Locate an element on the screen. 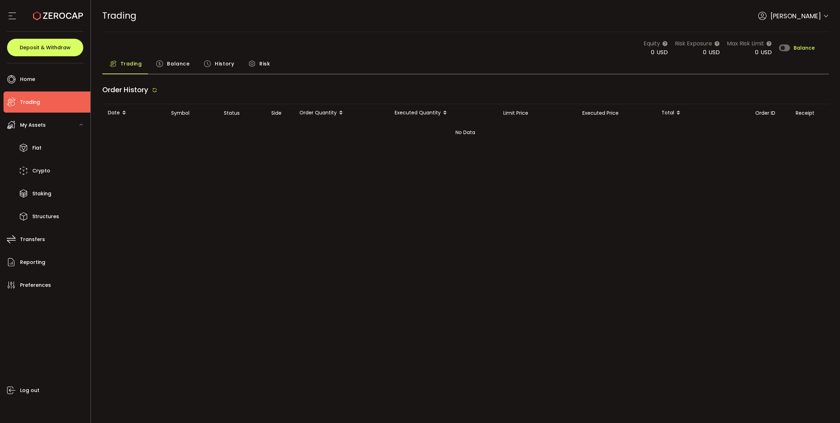  span: Preferences is located at coordinates (36, 285).